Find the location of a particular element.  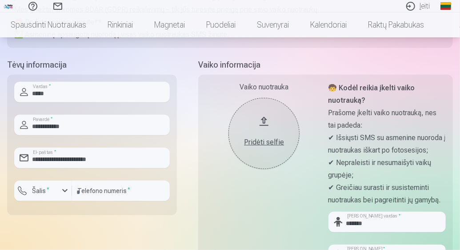

a: Suvenyrai is located at coordinates (273, 25).